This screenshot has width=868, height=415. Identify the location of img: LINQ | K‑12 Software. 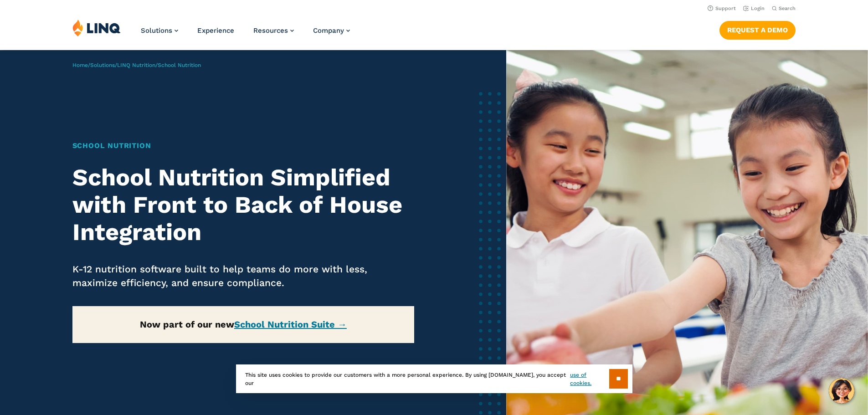
(97, 28).